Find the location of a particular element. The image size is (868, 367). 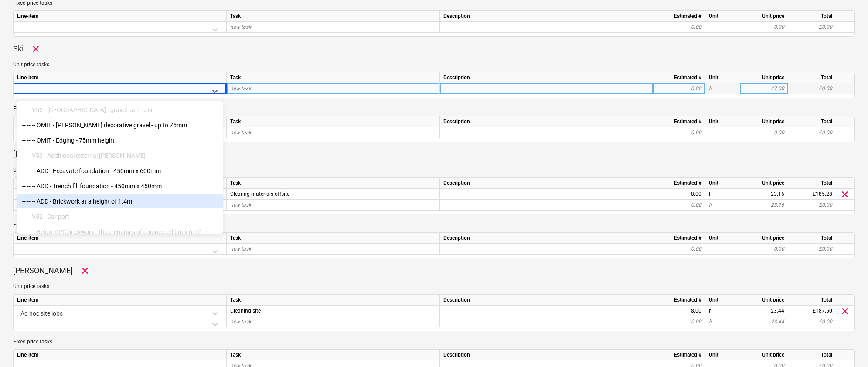

div: 8.00 is located at coordinates (679, 310).